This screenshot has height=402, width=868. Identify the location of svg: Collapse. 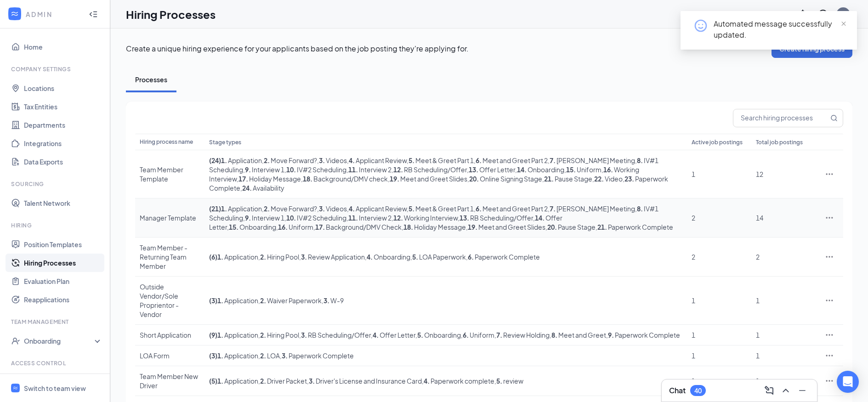
(93, 14).